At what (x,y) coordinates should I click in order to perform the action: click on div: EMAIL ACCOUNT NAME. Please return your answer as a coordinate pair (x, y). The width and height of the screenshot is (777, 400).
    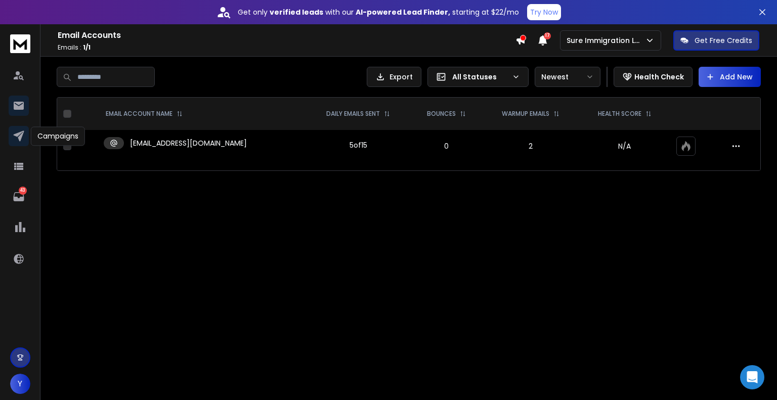
    Looking at the image, I should click on (144, 114).